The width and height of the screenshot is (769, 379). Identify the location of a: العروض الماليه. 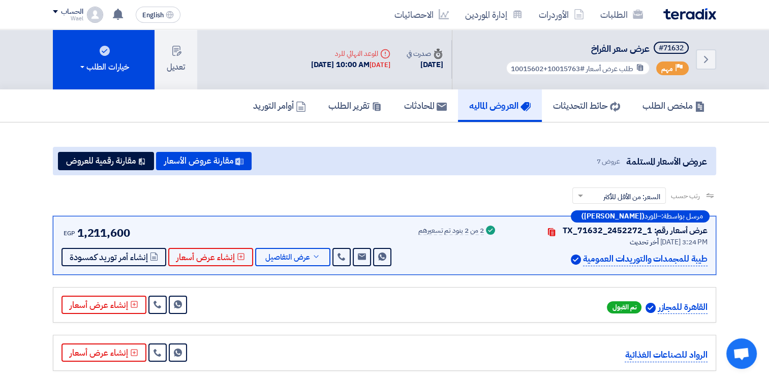
(500, 106).